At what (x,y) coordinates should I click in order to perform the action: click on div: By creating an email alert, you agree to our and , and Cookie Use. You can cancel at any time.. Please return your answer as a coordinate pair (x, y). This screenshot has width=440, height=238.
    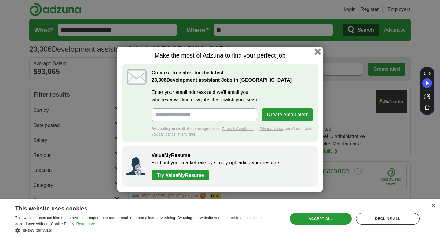
    Looking at the image, I should click on (232, 131).